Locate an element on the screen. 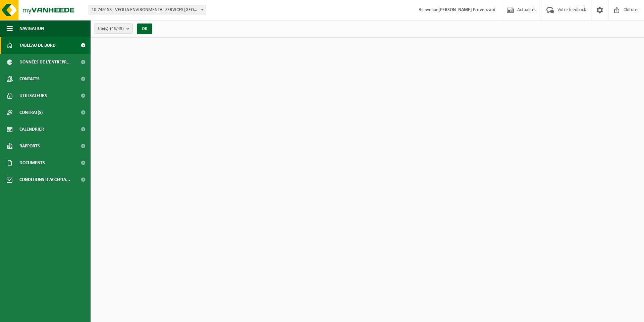  span: Utilisateurs is located at coordinates (33, 96).